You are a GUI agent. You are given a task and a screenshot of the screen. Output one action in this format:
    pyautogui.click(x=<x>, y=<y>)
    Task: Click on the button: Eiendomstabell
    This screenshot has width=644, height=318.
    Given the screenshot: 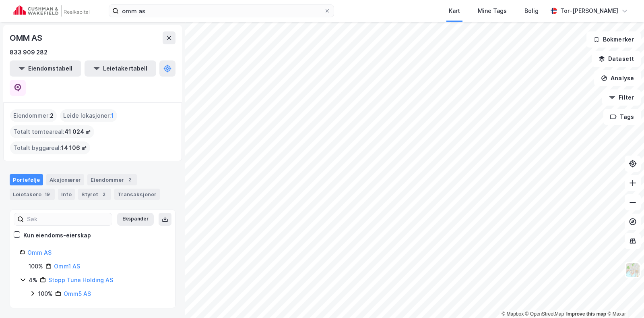 What is the action you would take?
    pyautogui.click(x=46, y=68)
    